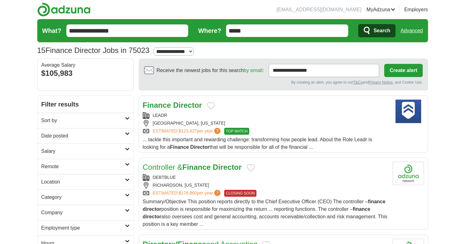 The image size is (465, 244). Describe the element at coordinates (187, 131) in the screenshot. I see `a: ESTIMATED:$123,427per year?` at that location.